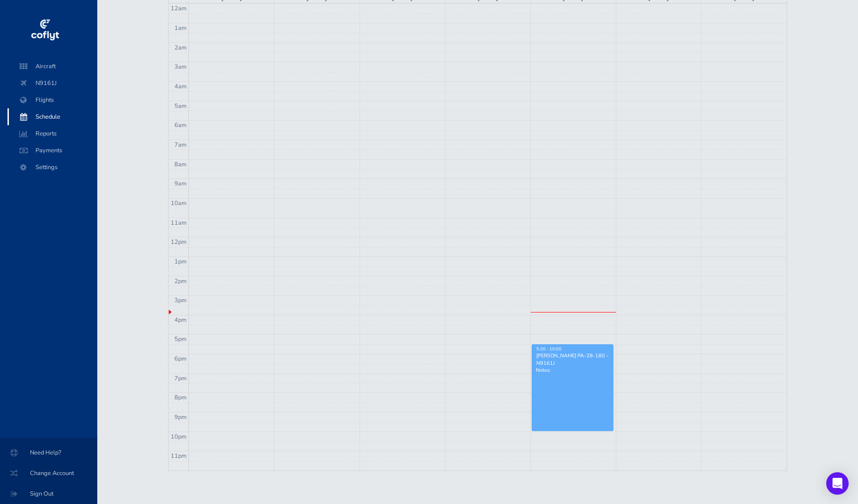 The image size is (858, 504). What do you see at coordinates (49, 494) in the screenshot?
I see `span: Sign Out` at bounding box center [49, 494].